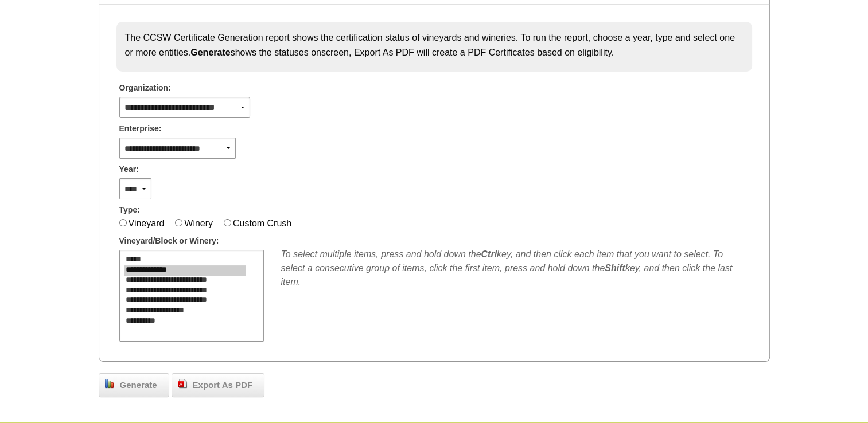  I want to click on b: Shift, so click(615, 267).